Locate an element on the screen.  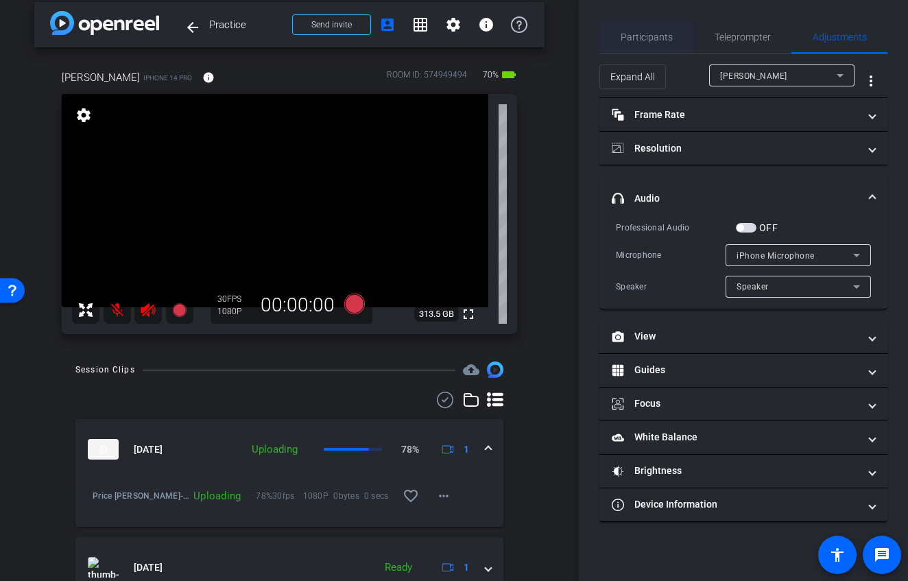
mat-panel-title: Brightness is located at coordinates (735, 471).